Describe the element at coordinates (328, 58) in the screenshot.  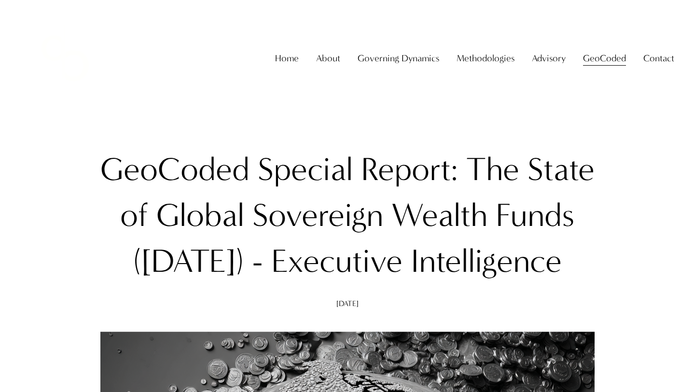
I see `span: About` at that location.